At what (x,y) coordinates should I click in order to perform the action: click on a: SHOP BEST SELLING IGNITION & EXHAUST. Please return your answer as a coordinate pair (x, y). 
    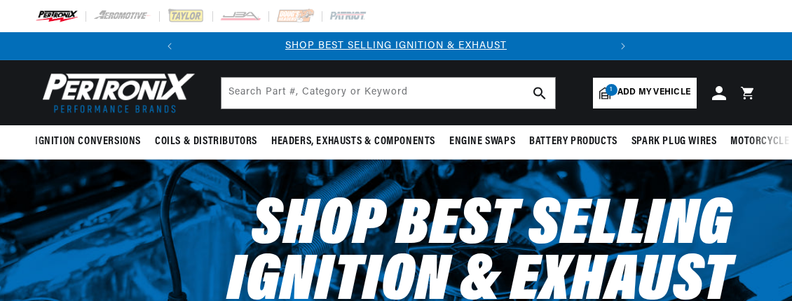
    Looking at the image, I should click on (396, 46).